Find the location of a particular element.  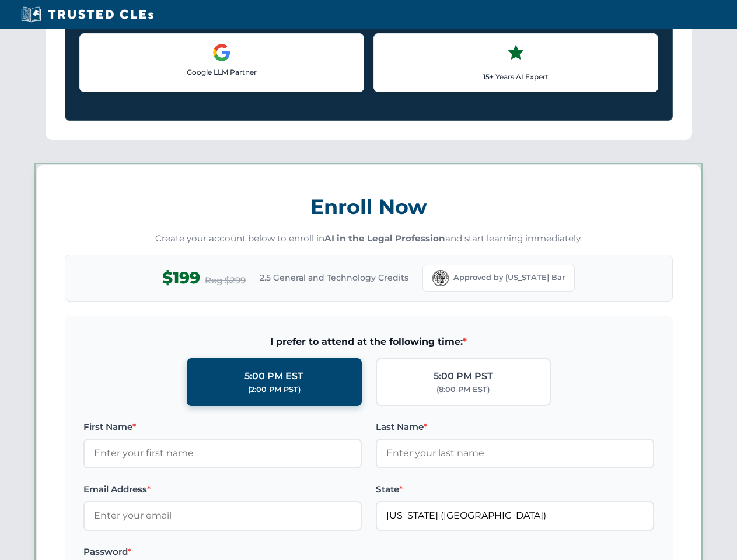

label: State is located at coordinates (515, 490).